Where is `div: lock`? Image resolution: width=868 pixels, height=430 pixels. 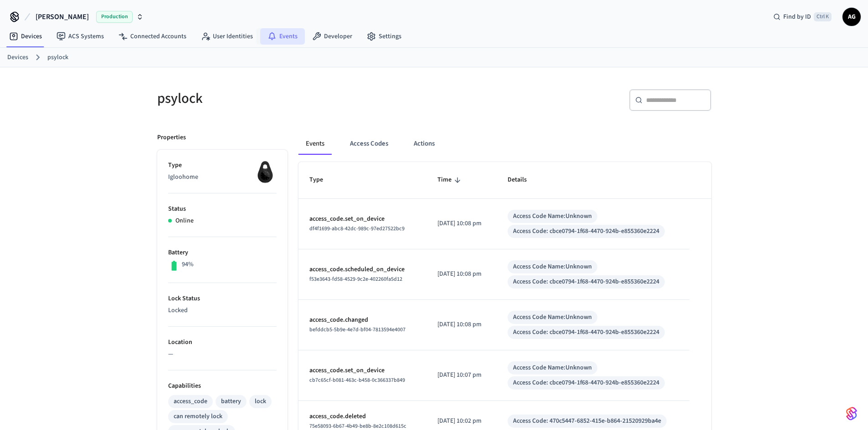 div: lock is located at coordinates (260, 402).